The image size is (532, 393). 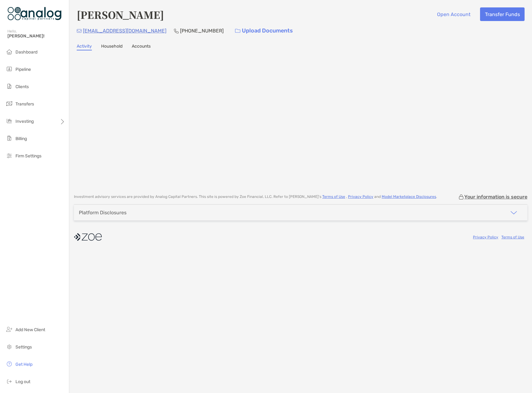 What do you see at coordinates (22, 87) in the screenshot?
I see `span: Clients` at bounding box center [22, 87].